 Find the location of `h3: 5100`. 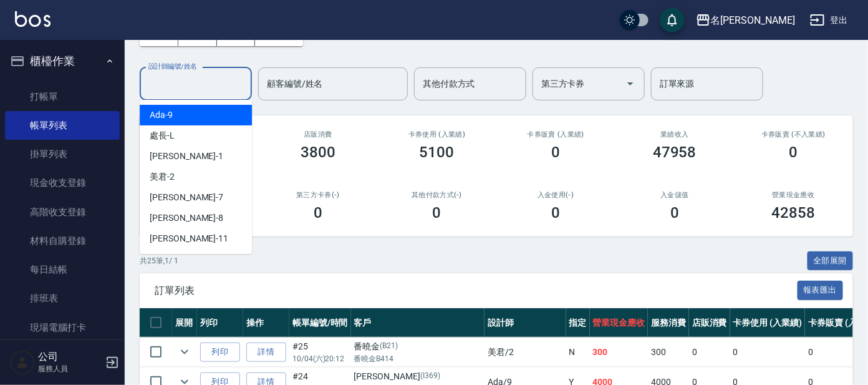

h3: 5100 is located at coordinates (437, 152).